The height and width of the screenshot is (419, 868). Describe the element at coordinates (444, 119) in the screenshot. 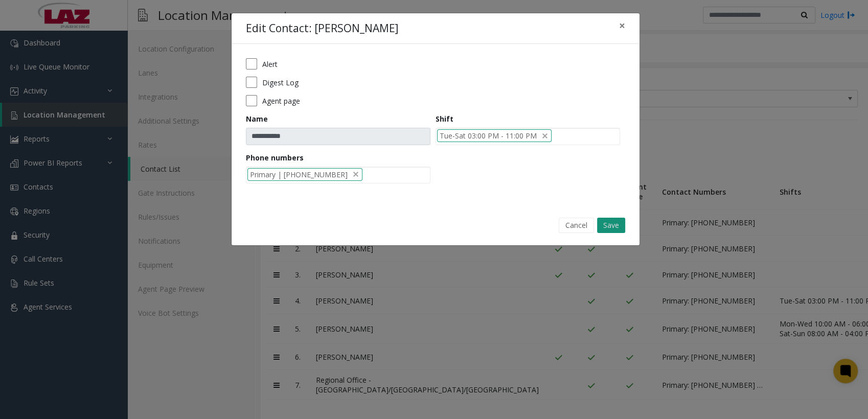

I see `label: Shift` at that location.